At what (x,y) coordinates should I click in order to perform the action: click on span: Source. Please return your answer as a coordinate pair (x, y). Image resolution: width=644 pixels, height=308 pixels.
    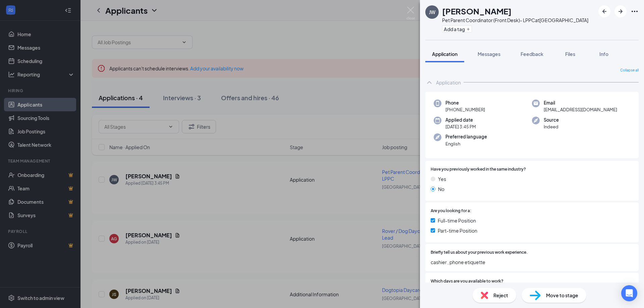
    Looking at the image, I should click on (551, 120).